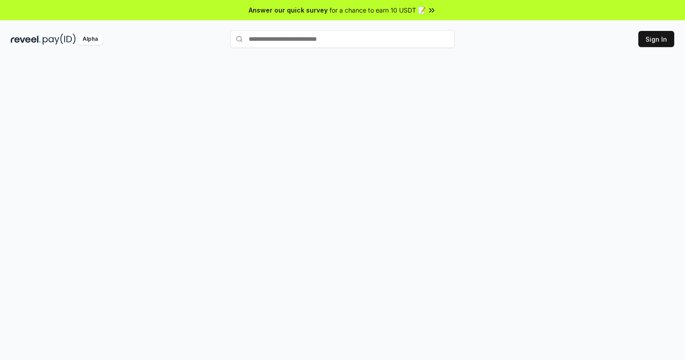 The height and width of the screenshot is (360, 685). I want to click on img: pay_id, so click(59, 39).